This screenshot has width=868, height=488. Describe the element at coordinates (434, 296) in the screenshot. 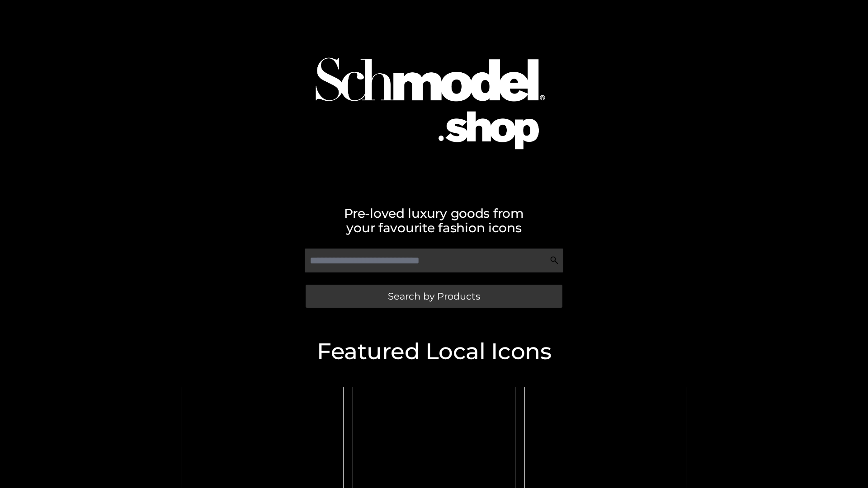

I see `a: Search by Products` at that location.